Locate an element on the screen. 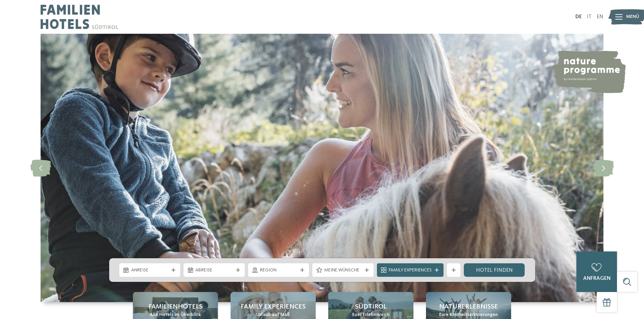 The height and width of the screenshot is (319, 644). a: nature programme by Familienhotels Südtirol is located at coordinates (588, 72).